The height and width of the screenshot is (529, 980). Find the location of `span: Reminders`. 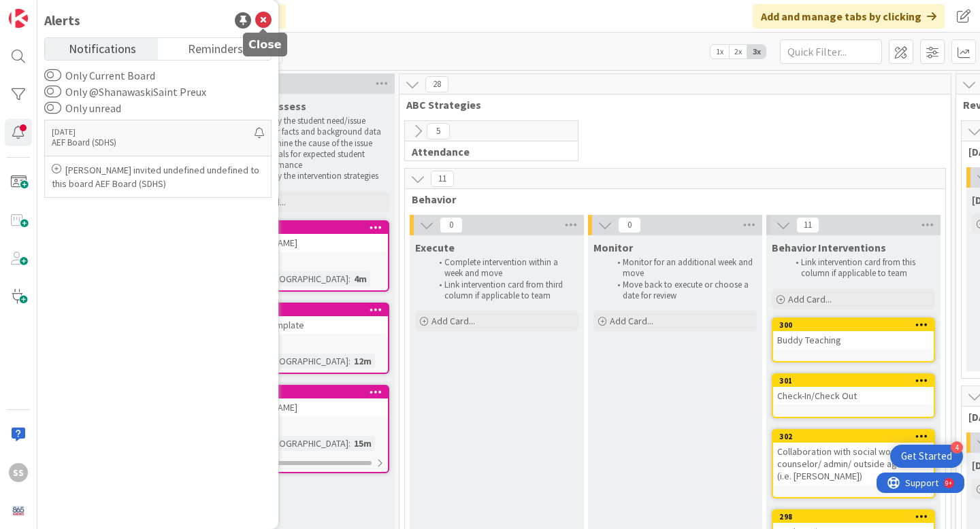

span: Reminders is located at coordinates (215, 48).